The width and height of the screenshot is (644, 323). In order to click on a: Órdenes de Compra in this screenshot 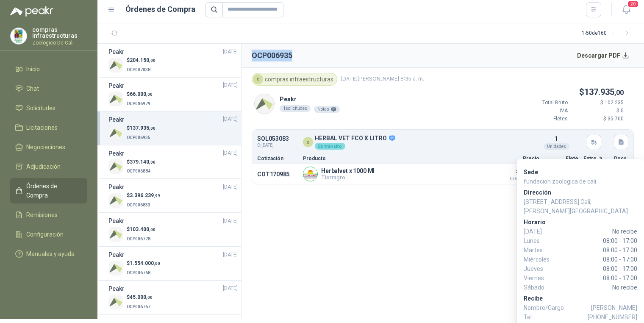, I will do `click(49, 191)`.